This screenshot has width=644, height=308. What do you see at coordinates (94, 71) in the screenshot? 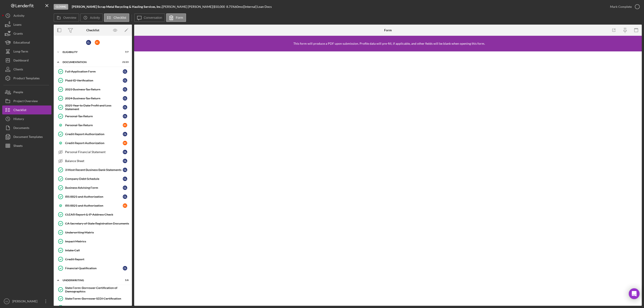
I see `div: Full Application Form` at bounding box center [94, 71].